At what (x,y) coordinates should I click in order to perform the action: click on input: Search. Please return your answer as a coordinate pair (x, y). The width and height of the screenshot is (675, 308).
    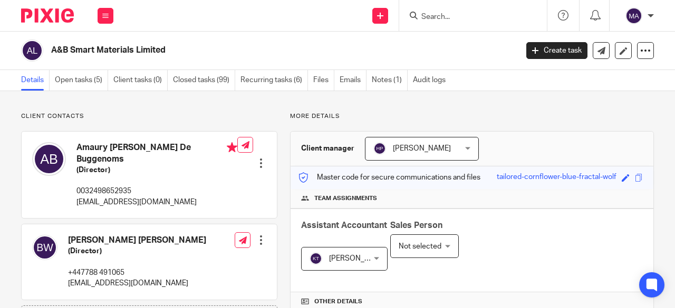
    Looking at the image, I should click on (468, 17).